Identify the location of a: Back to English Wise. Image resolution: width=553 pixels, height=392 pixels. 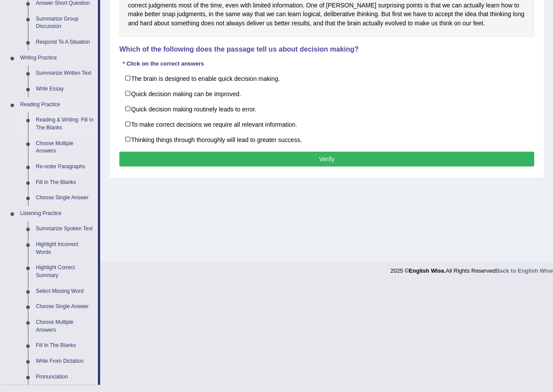
(524, 270).